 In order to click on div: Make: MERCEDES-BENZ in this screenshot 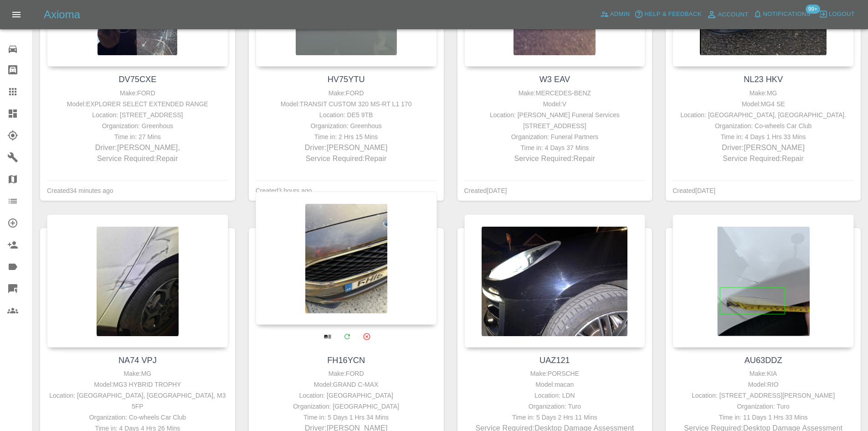, I will do `click(555, 93)`.